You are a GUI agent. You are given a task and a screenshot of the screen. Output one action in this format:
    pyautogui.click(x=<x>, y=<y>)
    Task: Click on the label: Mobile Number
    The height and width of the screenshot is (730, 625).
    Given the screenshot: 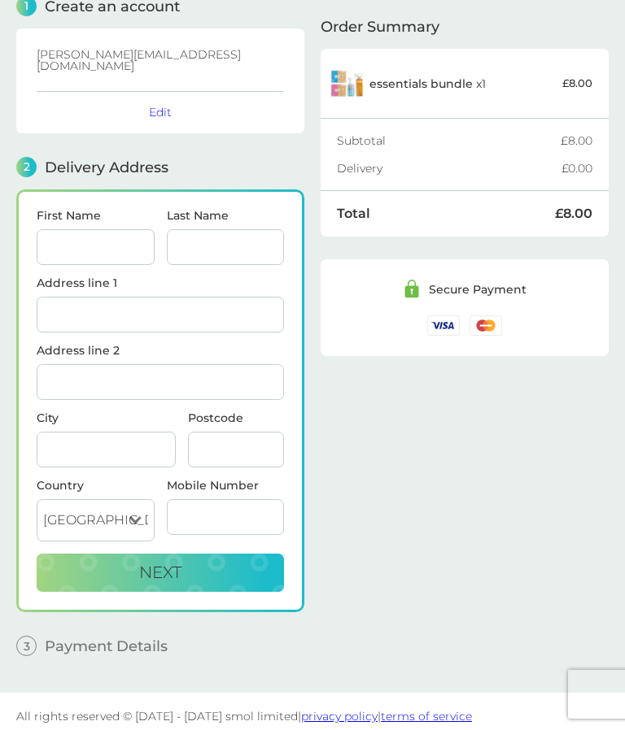 What is the action you would take?
    pyautogui.click(x=225, y=485)
    